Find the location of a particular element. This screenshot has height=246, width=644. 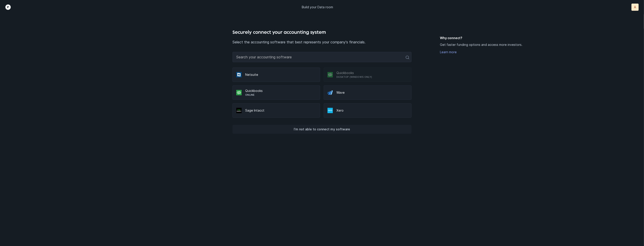

p: Build your Data room is located at coordinates (318, 7).